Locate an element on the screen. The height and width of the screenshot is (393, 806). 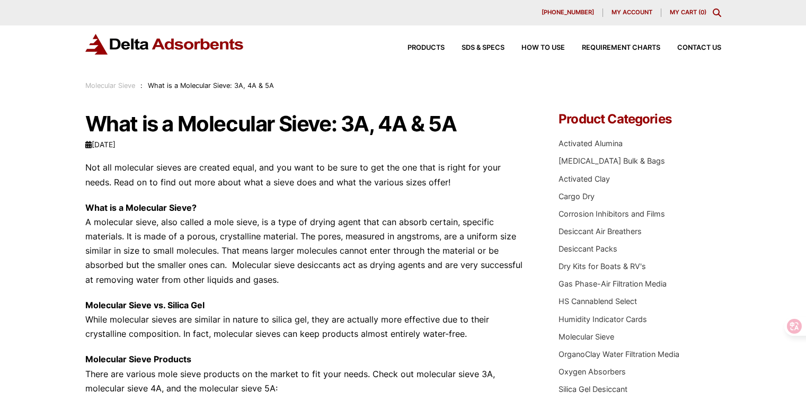
a: Activated Alumina is located at coordinates (590, 143).